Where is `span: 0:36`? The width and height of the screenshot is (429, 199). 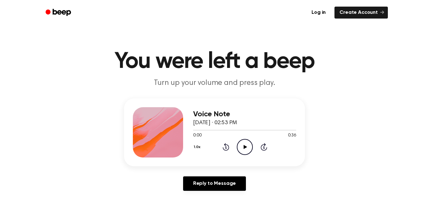 span: 0:36 is located at coordinates (292, 135).